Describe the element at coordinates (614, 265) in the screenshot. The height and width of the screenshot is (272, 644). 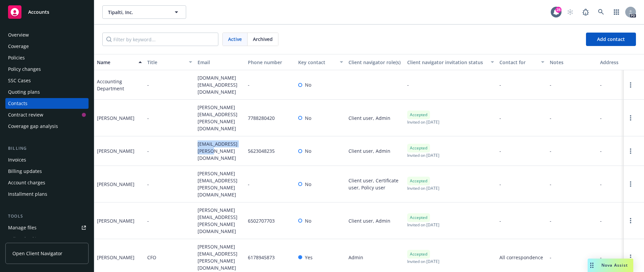
I see `span: Nova Assist` at that location.